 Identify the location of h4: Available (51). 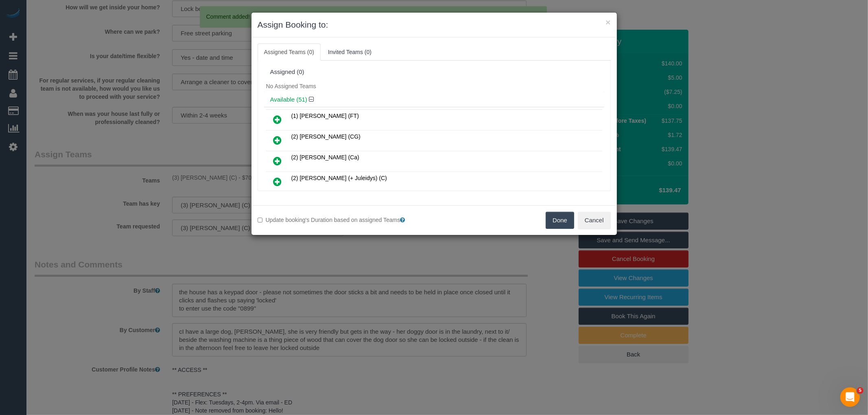
(434, 99).